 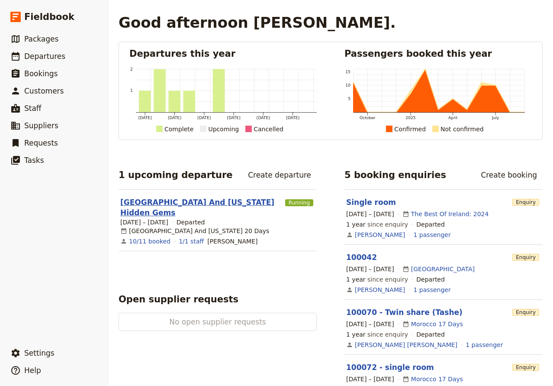 What do you see at coordinates (496, 118) in the screenshot?
I see `tspan: July` at bounding box center [496, 118].